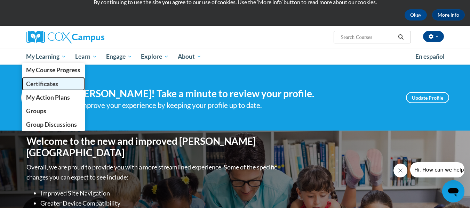 The width and height of the screenshot is (470, 208). I want to click on span: Certificates, so click(42, 84).